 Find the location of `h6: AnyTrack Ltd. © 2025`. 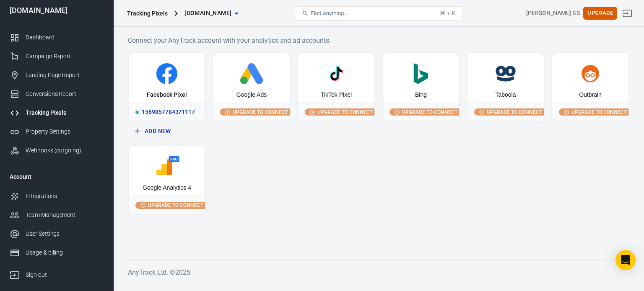

h6: AnyTrack Ltd. © 2025 is located at coordinates (379, 273).